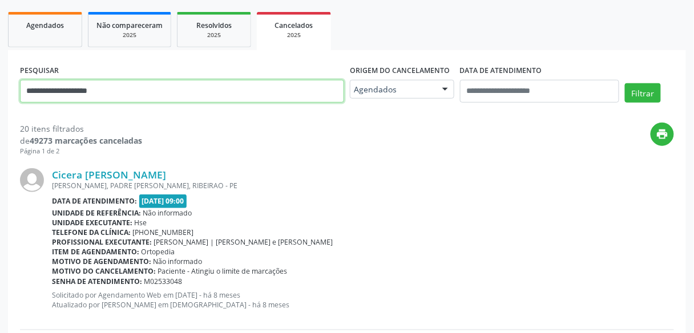 The width and height of the screenshot is (694, 333). Describe the element at coordinates (141, 223) in the screenshot. I see `span: Hse` at that location.